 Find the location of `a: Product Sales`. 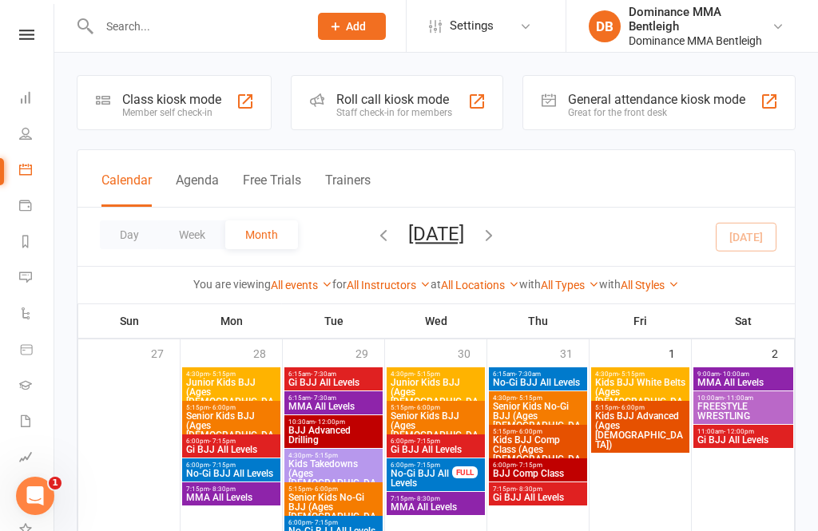

a: Product Sales is located at coordinates (37, 351).